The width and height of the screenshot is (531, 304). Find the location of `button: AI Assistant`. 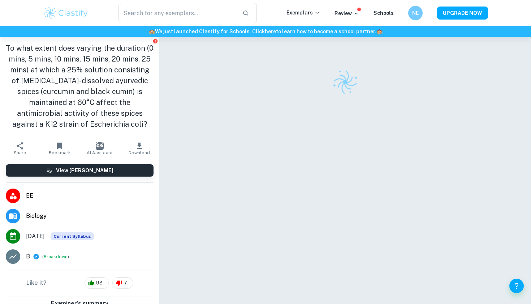

button: AI Assistant is located at coordinates (100, 148).